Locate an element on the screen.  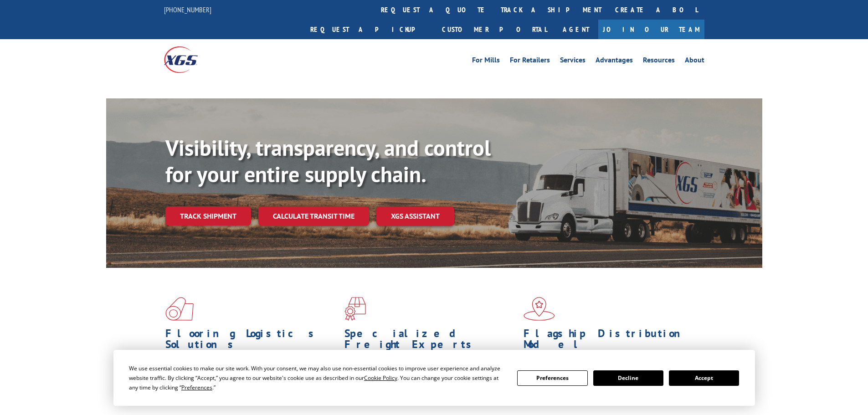
a: For Mills is located at coordinates (485, 62).